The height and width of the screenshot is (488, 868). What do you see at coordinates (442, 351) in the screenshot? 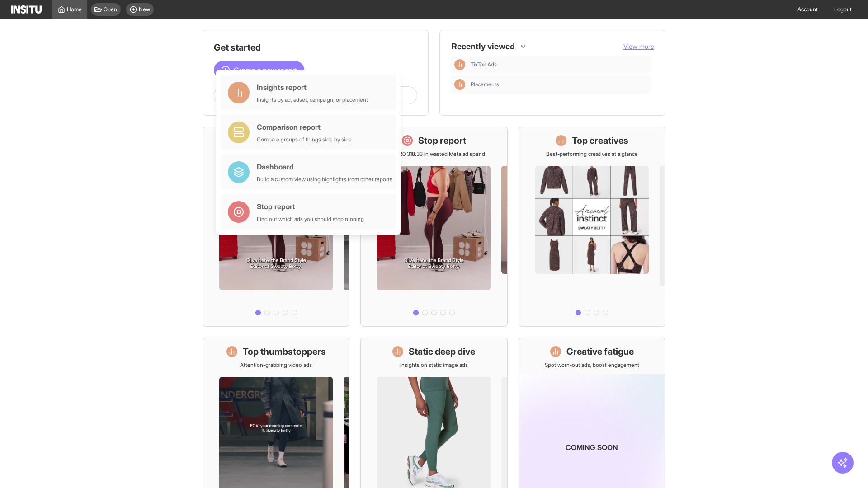
I see `h1: Static deep dive` at bounding box center [442, 351].